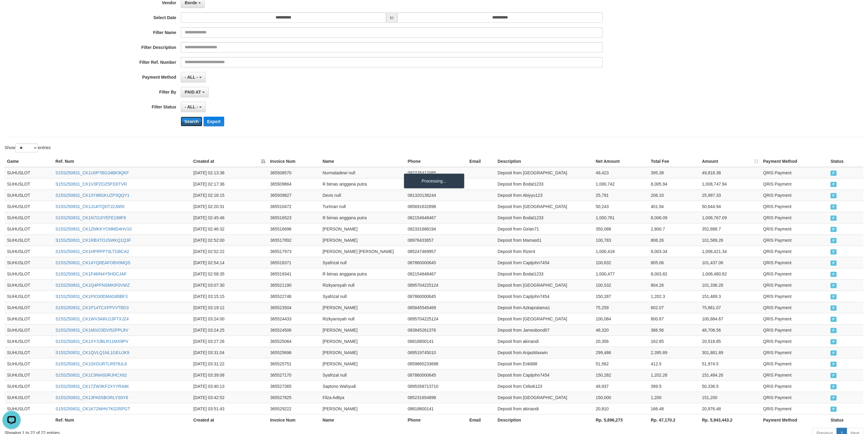  What do you see at coordinates (229, 420) in the screenshot?
I see `th: Created at` at bounding box center [229, 420].